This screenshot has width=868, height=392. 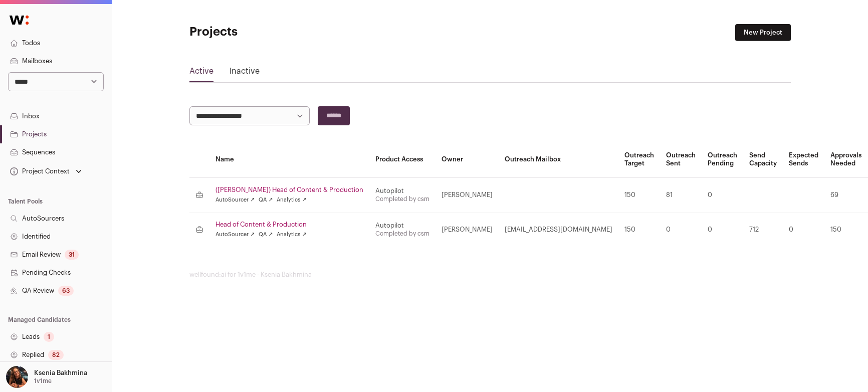 I want to click on td: 69, so click(x=845, y=195).